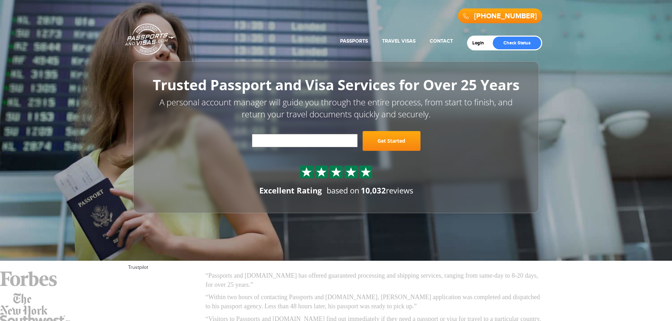 This screenshot has height=321, width=672. Describe the element at coordinates (373, 190) in the screenshot. I see `strong: 10,032` at that location.